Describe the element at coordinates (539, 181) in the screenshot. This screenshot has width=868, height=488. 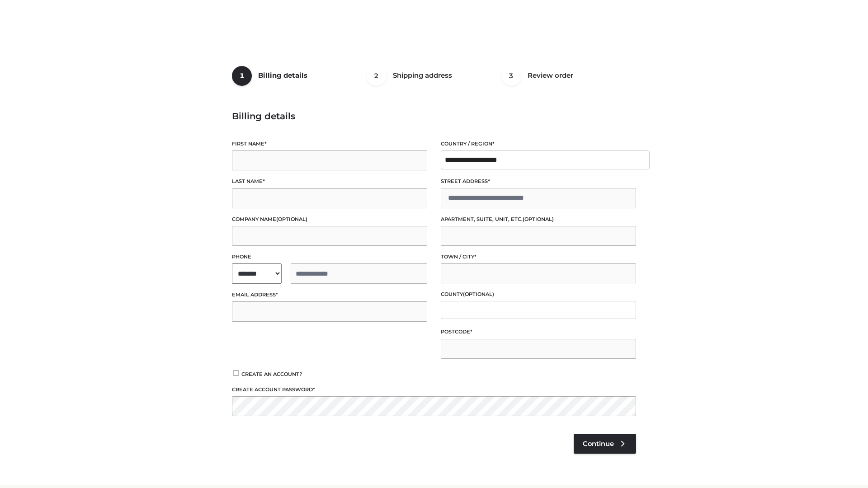
I see `label: Street address` at that location.